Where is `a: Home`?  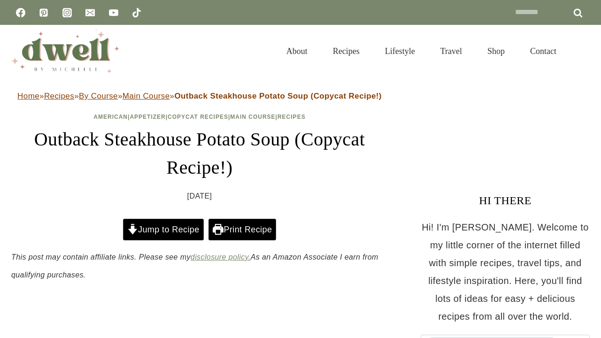
a: Home is located at coordinates (28, 96).